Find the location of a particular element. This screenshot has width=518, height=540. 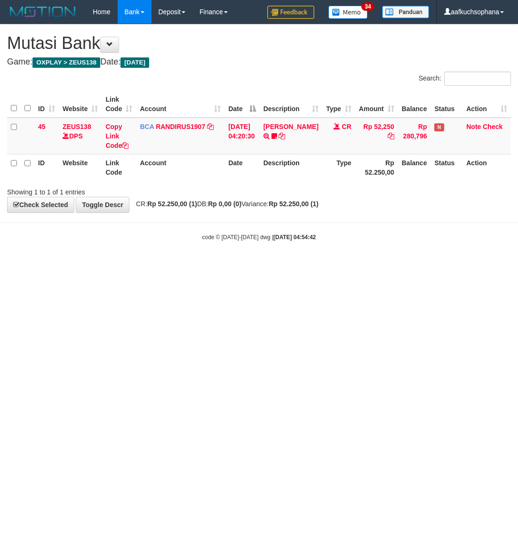

img: panduan.png is located at coordinates (406, 12).